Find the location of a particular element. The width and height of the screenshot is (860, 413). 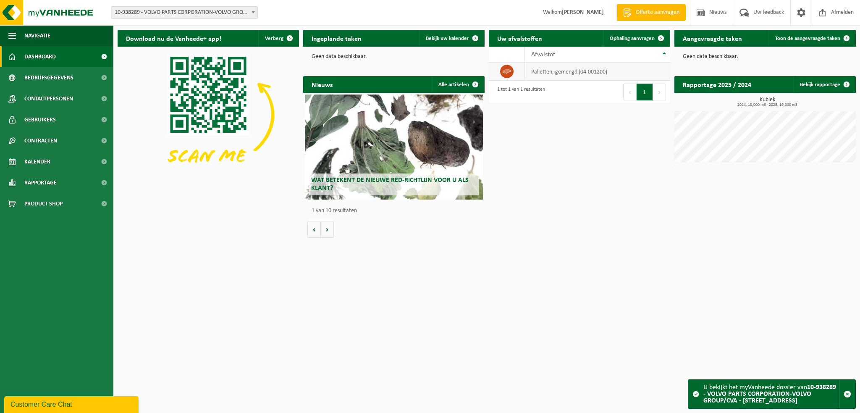

div: U bekijkt het myVanheede dossier van is located at coordinates (771, 394).